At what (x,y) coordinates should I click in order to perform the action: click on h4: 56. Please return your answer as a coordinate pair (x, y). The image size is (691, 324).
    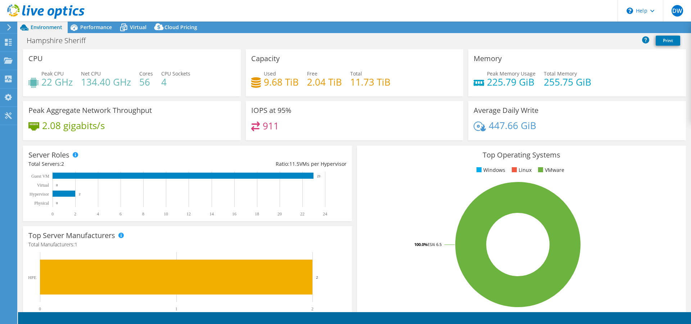
    Looking at the image, I should click on (146, 82).